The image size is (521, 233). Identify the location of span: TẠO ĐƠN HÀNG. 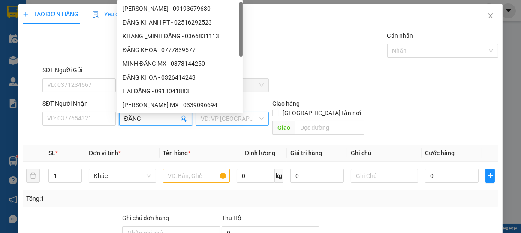
(51, 14).